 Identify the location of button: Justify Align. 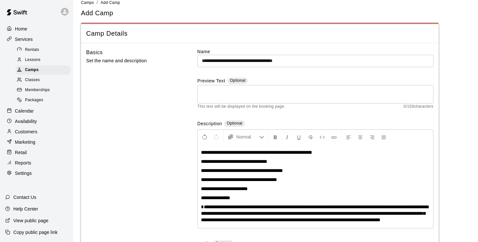
(383, 137).